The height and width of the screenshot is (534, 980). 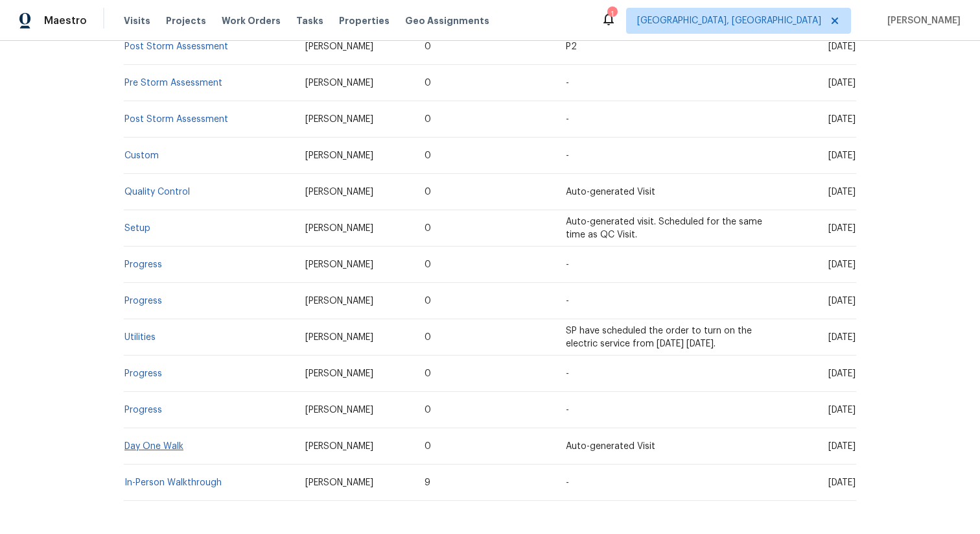 What do you see at coordinates (251, 21) in the screenshot?
I see `span: Work Orders` at bounding box center [251, 21].